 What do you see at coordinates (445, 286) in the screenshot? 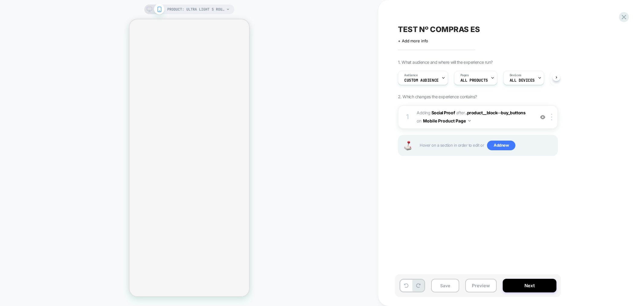
I see `button: Save` at bounding box center [445, 286].